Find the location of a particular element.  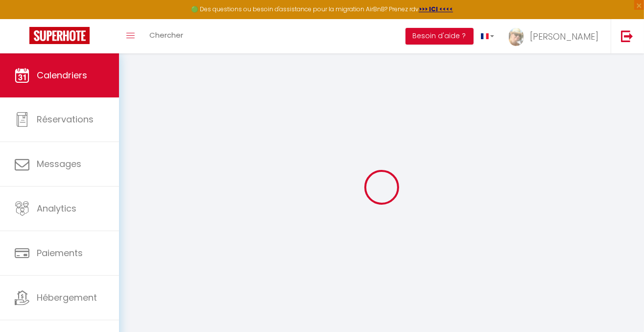

span: Calendriers is located at coordinates (62, 75).